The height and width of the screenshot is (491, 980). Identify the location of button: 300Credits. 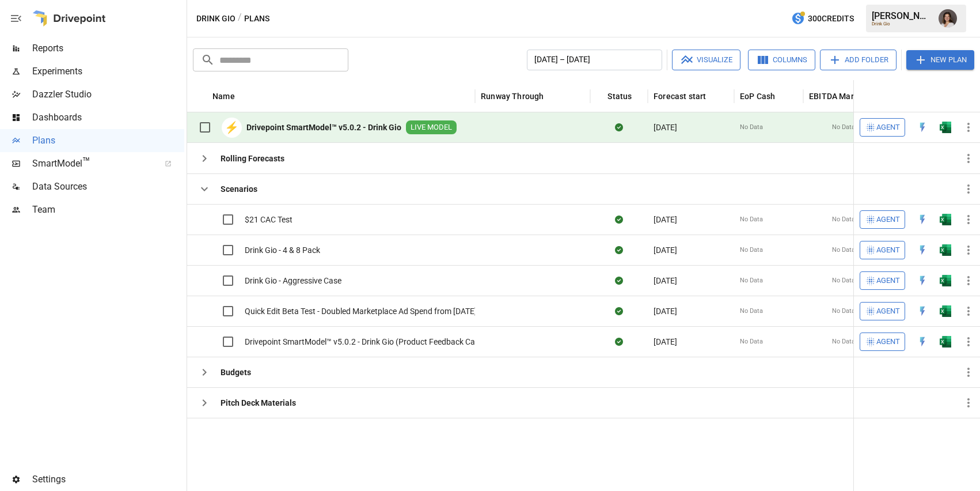
(822, 18).